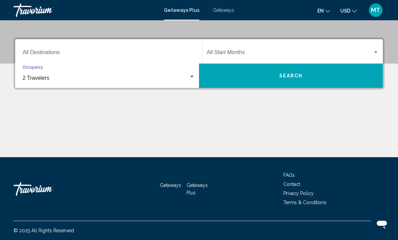 The image size is (398, 240). What do you see at coordinates (291, 76) in the screenshot?
I see `button: Search` at bounding box center [291, 76].